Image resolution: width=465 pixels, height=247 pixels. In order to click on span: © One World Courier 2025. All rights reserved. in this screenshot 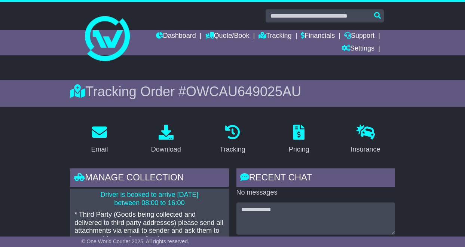, I will do `click(135, 241)`.